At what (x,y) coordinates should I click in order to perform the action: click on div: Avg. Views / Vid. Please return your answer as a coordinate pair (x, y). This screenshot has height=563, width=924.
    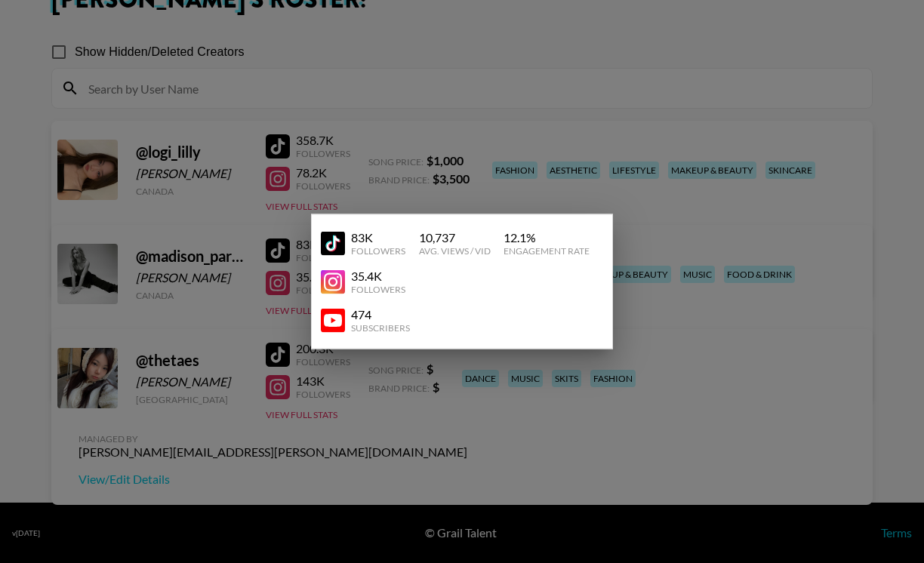
    Looking at the image, I should click on (454, 251).